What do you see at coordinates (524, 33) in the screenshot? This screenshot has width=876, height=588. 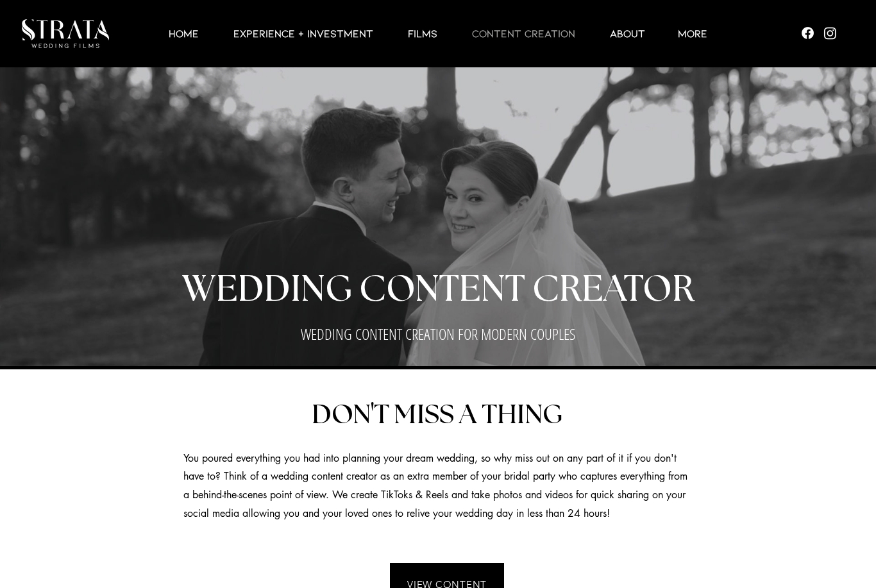 I see `p: CONTENT CREATION` at bounding box center [524, 33].